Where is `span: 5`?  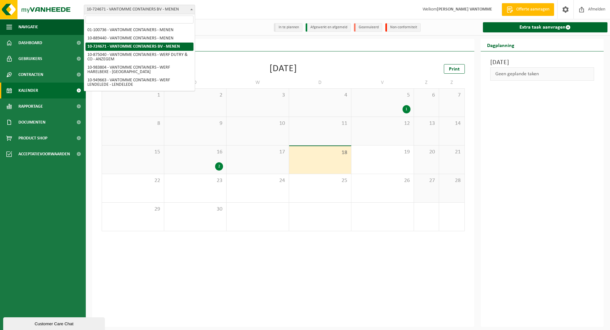 span: 5 is located at coordinates (383, 95).